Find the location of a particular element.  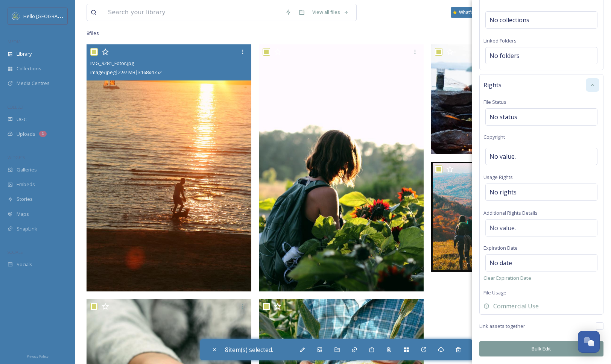

span: Expiration Date is located at coordinates (500, 248).